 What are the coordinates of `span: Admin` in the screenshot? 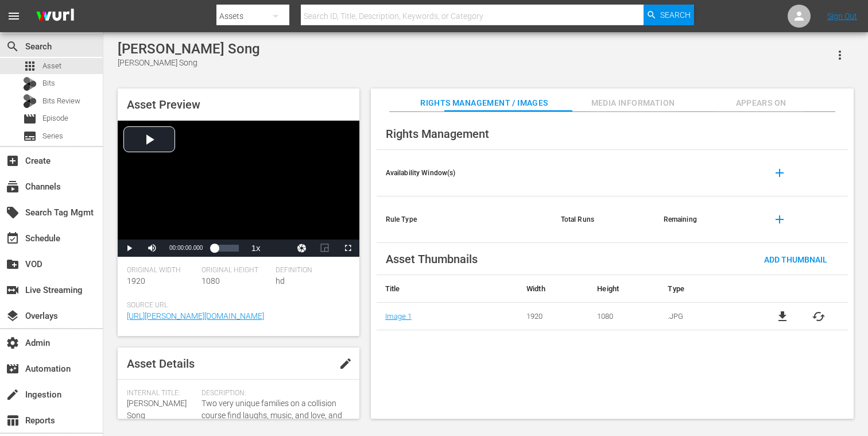 It's located at (13, 343).